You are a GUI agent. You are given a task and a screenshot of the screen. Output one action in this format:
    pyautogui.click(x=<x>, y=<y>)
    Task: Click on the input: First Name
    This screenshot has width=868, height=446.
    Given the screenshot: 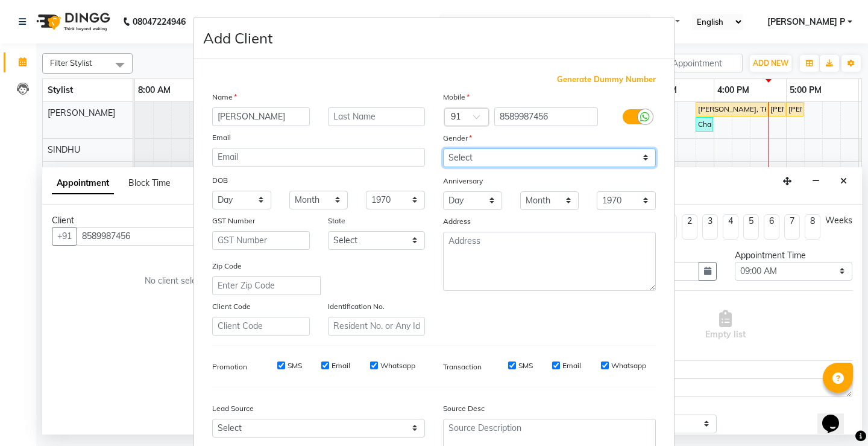 What is the action you would take?
    pyautogui.click(x=261, y=116)
    